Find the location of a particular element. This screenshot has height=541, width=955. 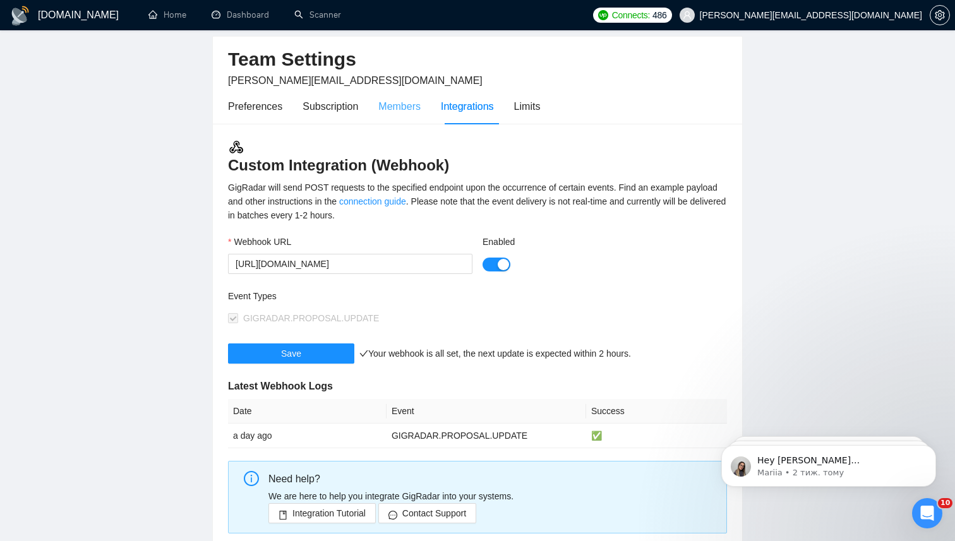

a: connection guide is located at coordinates (373, 202).